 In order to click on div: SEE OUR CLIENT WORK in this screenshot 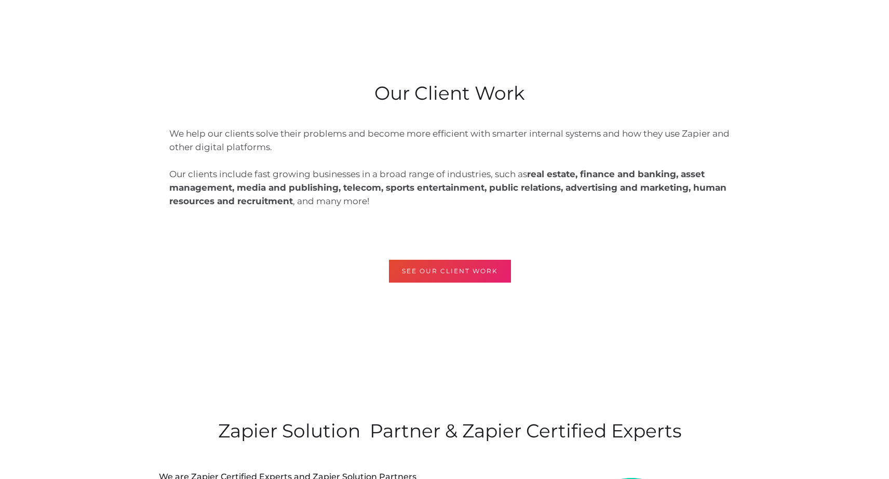, I will do `click(450, 271)`.